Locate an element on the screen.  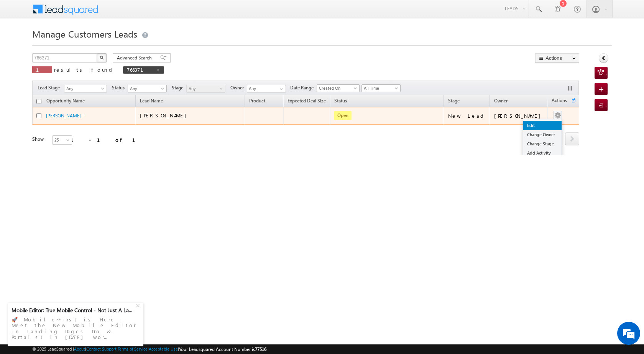
a: Terms of Service is located at coordinates (133, 349).